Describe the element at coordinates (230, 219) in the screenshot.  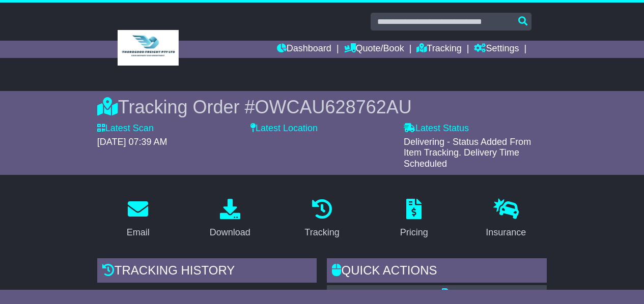
I see `a: Download` at that location.